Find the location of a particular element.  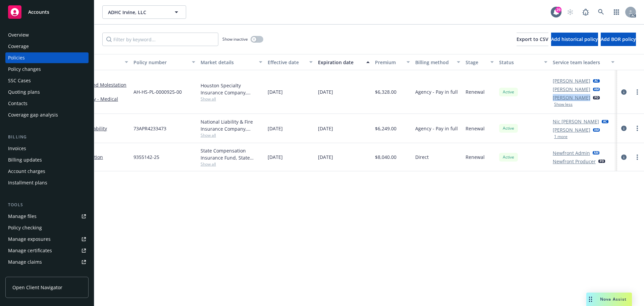

div: Policy number is located at coordinates (161, 62).